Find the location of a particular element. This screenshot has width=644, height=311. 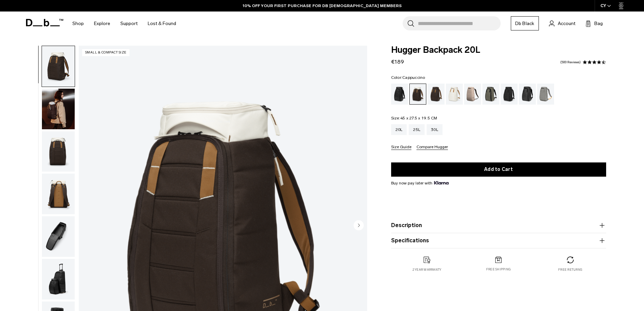

span: Bag is located at coordinates (598, 23).